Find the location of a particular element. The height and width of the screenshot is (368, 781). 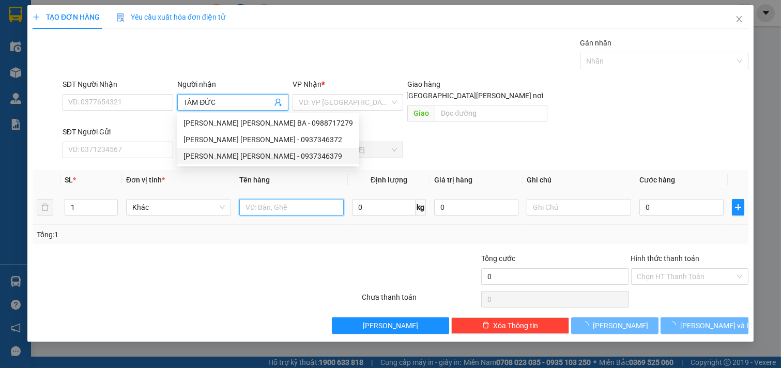

span: SL is located at coordinates (69, 180).